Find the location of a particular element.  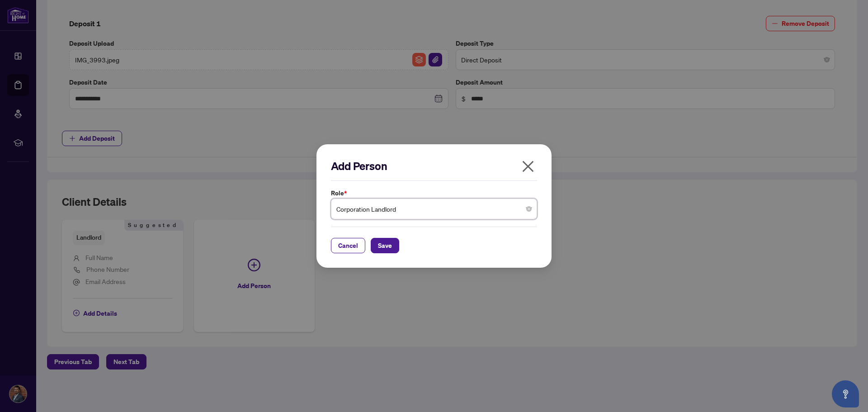

span: Cancel is located at coordinates (348, 246).